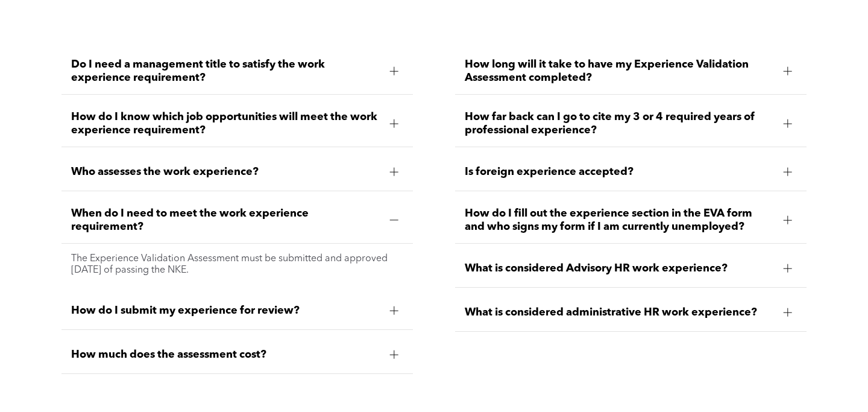 Image resolution: width=868 pixels, height=412 pixels. What do you see at coordinates (619, 172) in the screenshot?
I see `span: Is foreign experience accepted?` at bounding box center [619, 172].